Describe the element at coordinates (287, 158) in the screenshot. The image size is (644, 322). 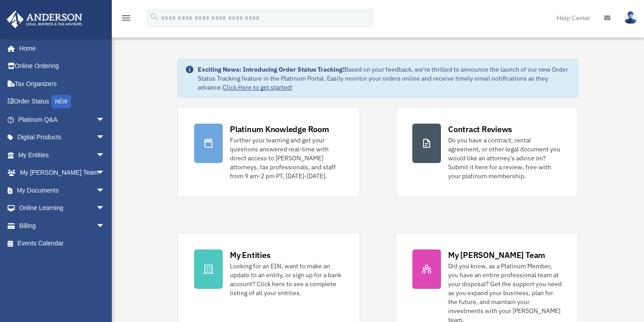
I see `div: Further your learning and get your questions answered real-time with direct access to [PERSON_NAM...` at that location.